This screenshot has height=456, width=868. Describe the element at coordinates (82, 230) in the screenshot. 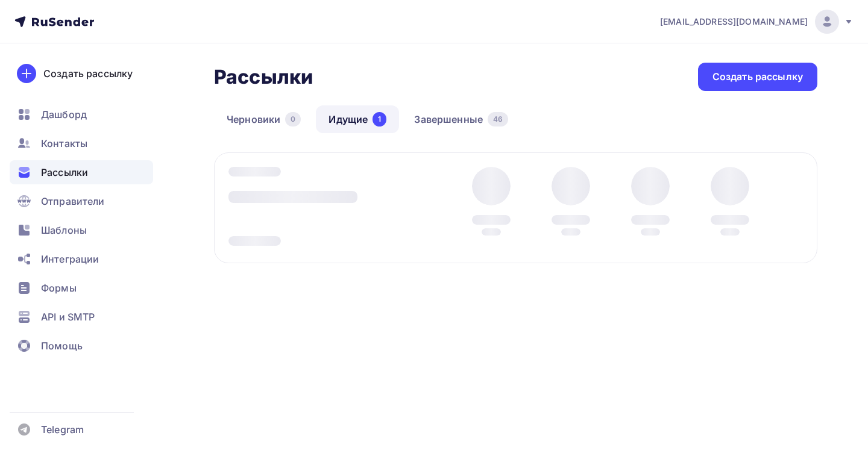

I see `a: Шаблоны` at that location.